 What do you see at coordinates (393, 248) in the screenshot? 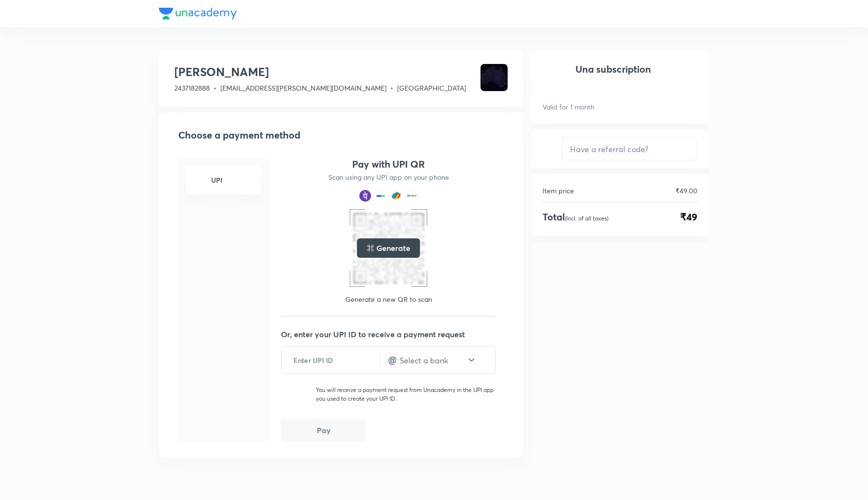
I see `h5: Generate` at bounding box center [393, 248].